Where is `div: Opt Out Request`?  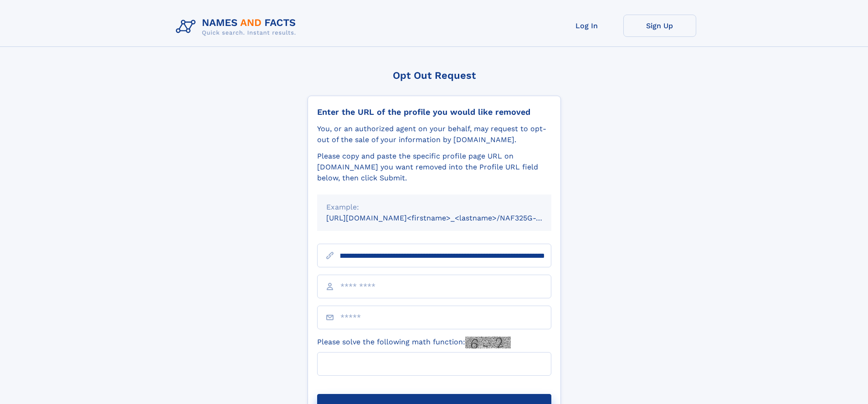
div: Opt Out Request is located at coordinates (434, 75).